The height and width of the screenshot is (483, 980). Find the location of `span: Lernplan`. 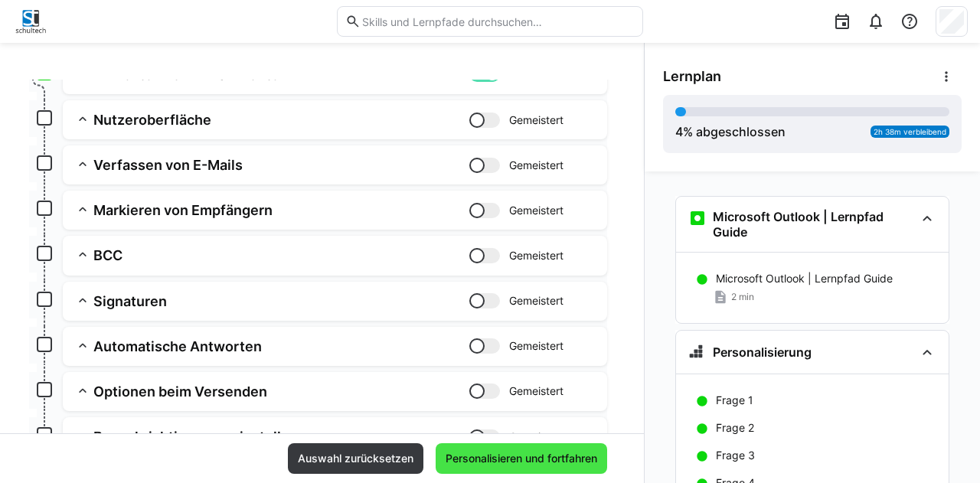

span: Lernplan is located at coordinates (692, 76).